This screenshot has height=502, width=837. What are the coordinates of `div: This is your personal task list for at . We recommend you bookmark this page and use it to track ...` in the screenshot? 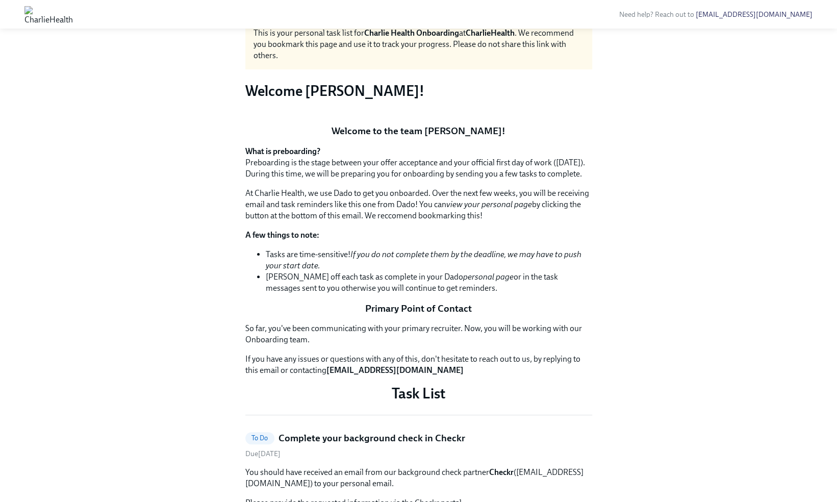 It's located at (419, 44).